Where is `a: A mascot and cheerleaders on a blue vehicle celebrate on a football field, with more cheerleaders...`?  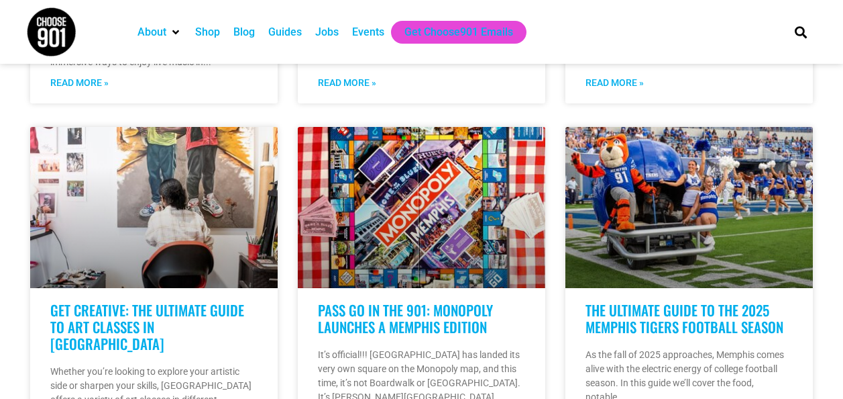 a: A mascot and cheerleaders on a blue vehicle celebrate on a football field, with more cheerleaders... is located at coordinates (689, 207).